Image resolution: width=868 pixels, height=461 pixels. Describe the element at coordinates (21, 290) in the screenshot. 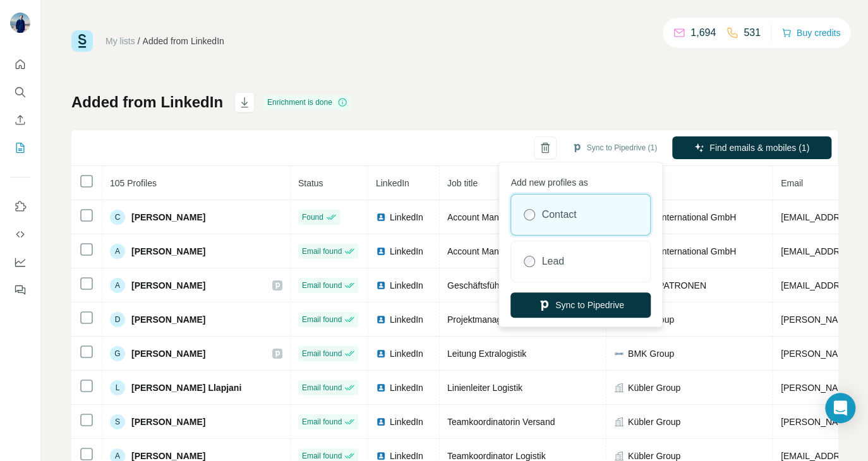

I see `button: Feedback` at that location.